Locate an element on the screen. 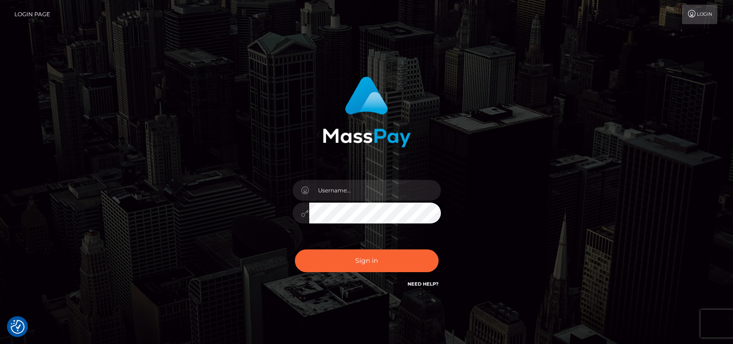  img: Revisit consent button is located at coordinates (18, 327).